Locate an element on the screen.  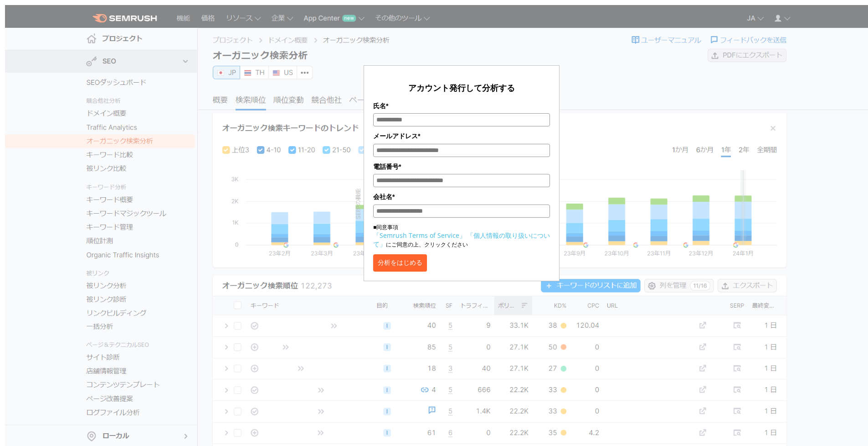
label: 電話番号* is located at coordinates (462, 166).